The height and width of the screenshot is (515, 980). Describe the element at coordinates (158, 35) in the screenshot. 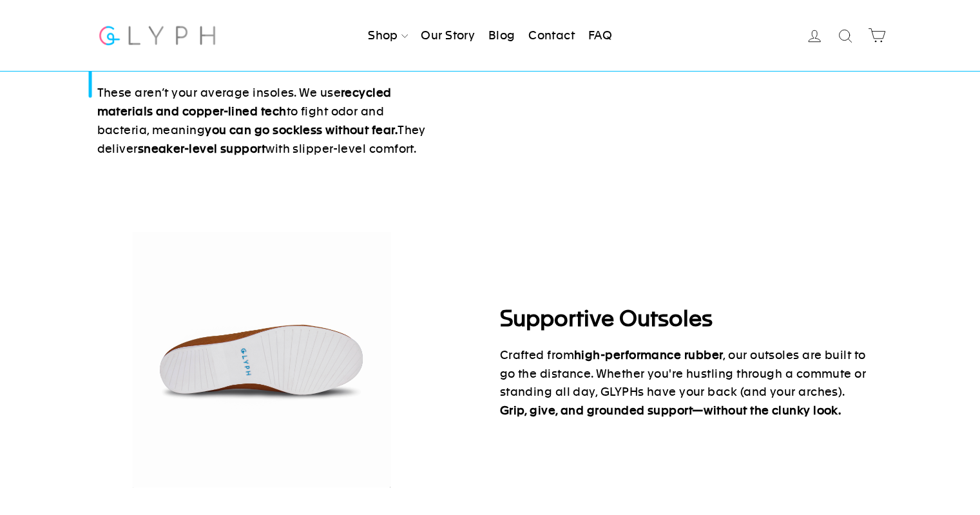

I see `img: Glyph` at that location.